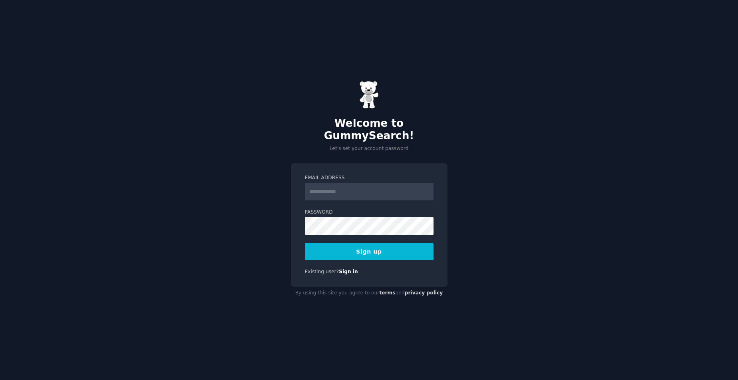 Image resolution: width=738 pixels, height=380 pixels. Describe the element at coordinates (348, 271) in the screenshot. I see `a: Sign in` at that location.